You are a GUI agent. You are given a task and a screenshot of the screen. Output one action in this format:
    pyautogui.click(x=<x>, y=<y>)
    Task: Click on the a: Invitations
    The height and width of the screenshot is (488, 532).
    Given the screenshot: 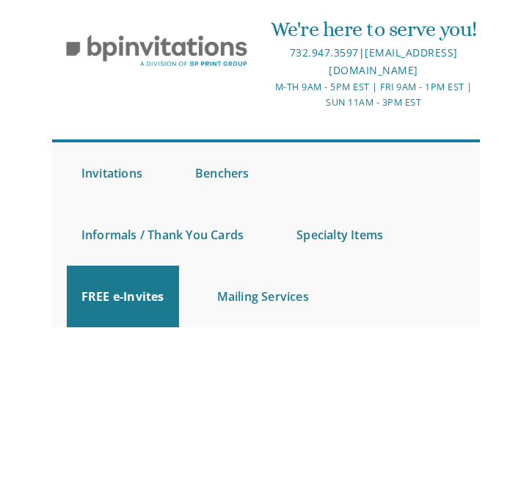 What is the action you would take?
    pyautogui.click(x=112, y=173)
    